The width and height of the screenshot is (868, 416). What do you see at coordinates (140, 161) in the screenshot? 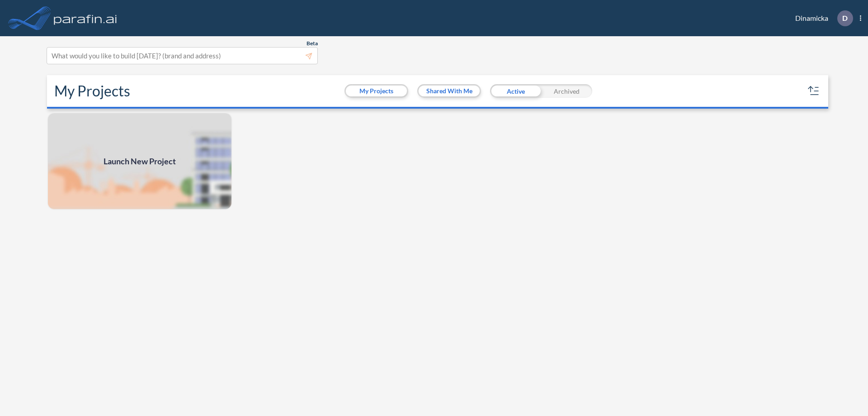
I see `span: Launch New Project` at bounding box center [140, 161].